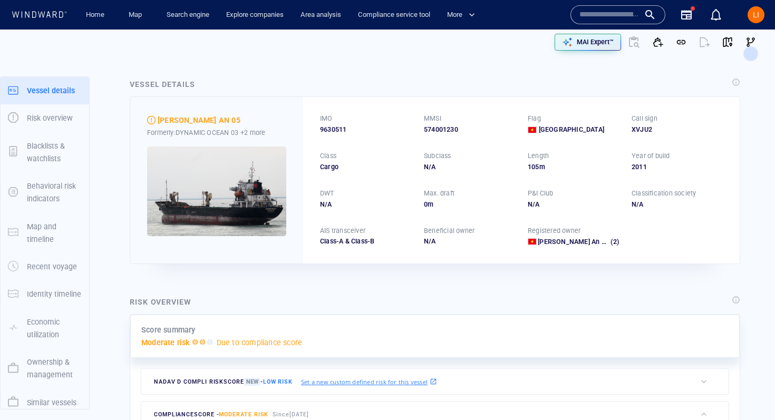 The width and height of the screenshot is (775, 420). I want to click on button: Area analysis, so click(320, 15).